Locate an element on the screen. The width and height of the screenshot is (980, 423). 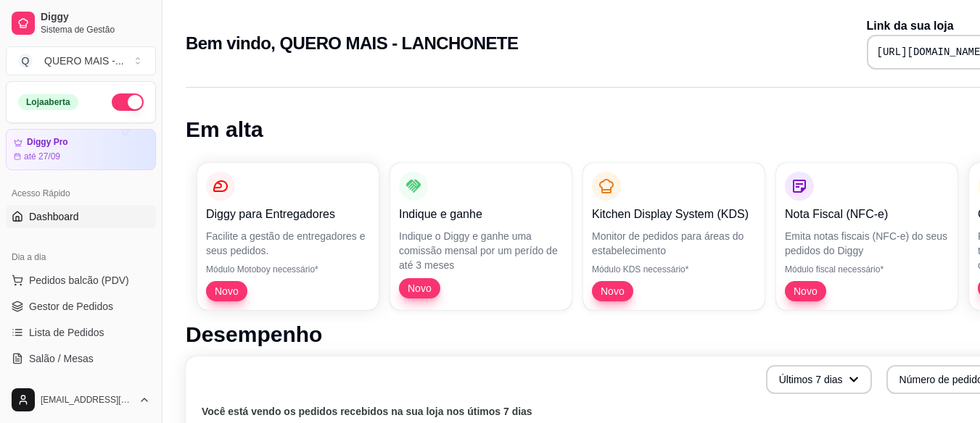
a: Dashboard is located at coordinates (80, 216).